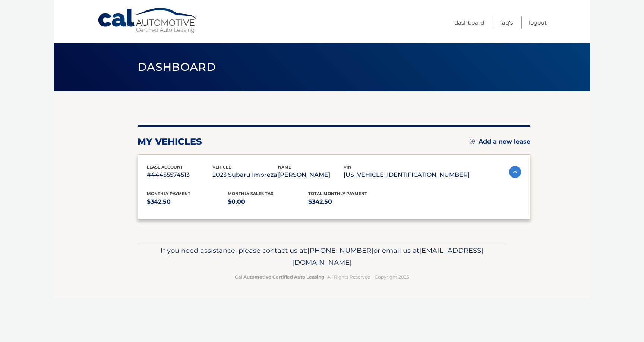 The height and width of the screenshot is (342, 644). Describe the element at coordinates (279, 277) in the screenshot. I see `strong: Cal Automotive Certified Auto Leasing` at that location.